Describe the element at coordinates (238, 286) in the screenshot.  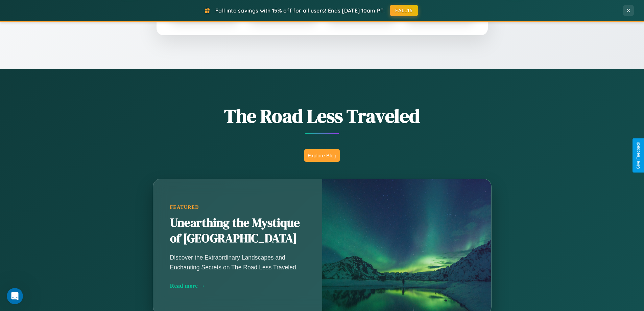
I see `div: Read more →` at that location.